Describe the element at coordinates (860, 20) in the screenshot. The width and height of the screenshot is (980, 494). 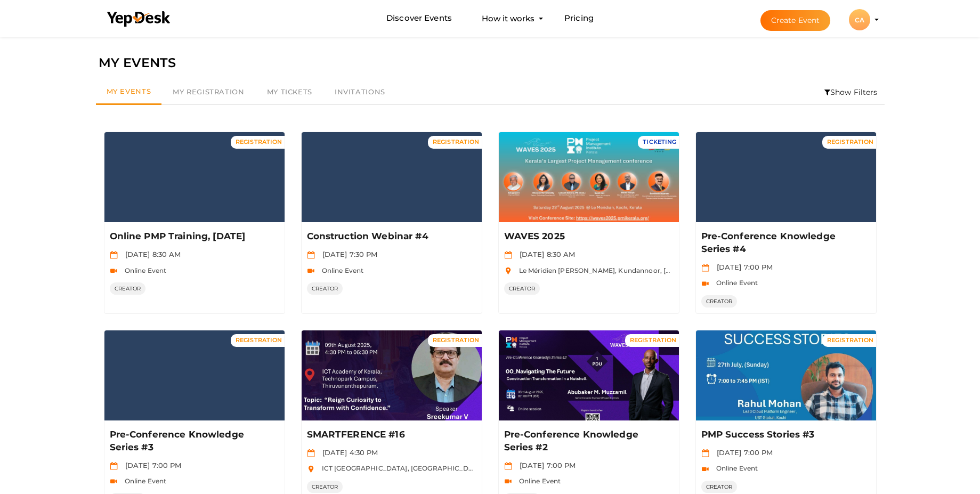
I see `profile-pic: CA` at that location.